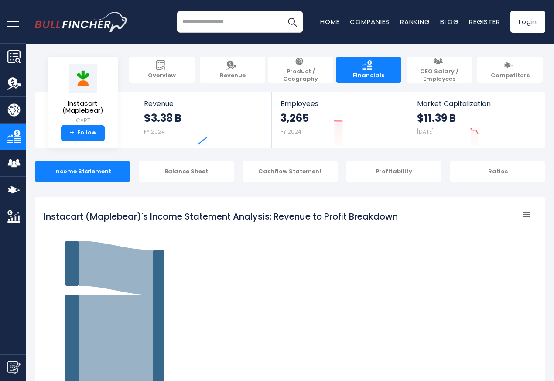  I want to click on span: Financials, so click(368, 75).